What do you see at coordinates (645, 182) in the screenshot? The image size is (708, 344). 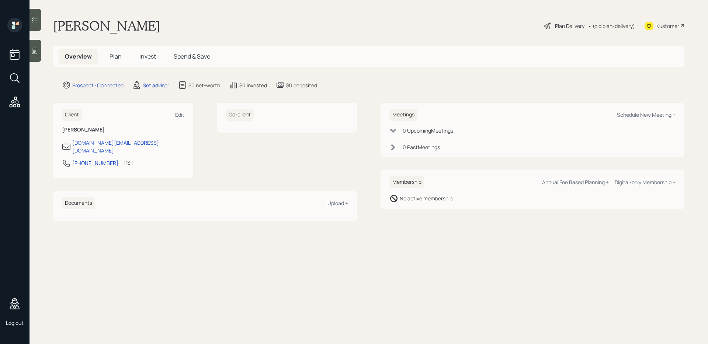 I see `div: Digital-only Membership +` at bounding box center [645, 182].